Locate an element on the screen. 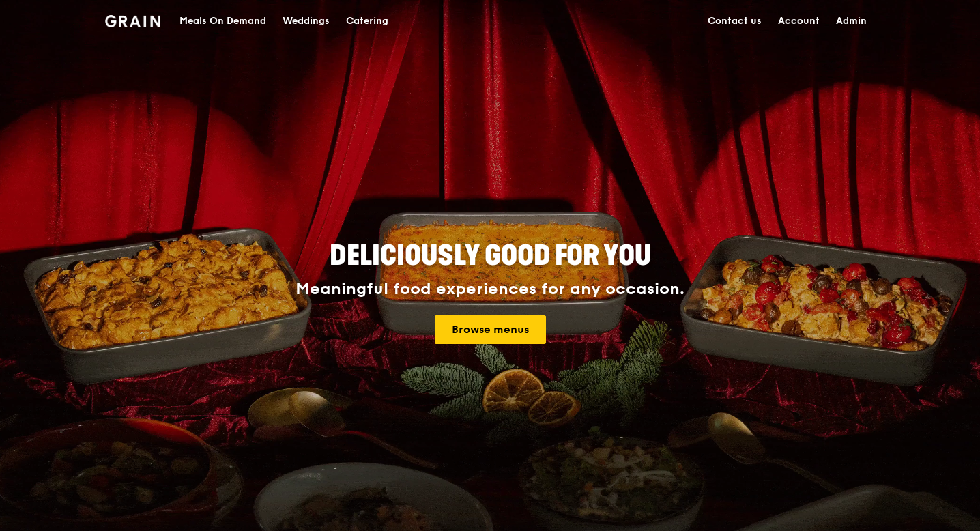  a: Account is located at coordinates (798, 21).